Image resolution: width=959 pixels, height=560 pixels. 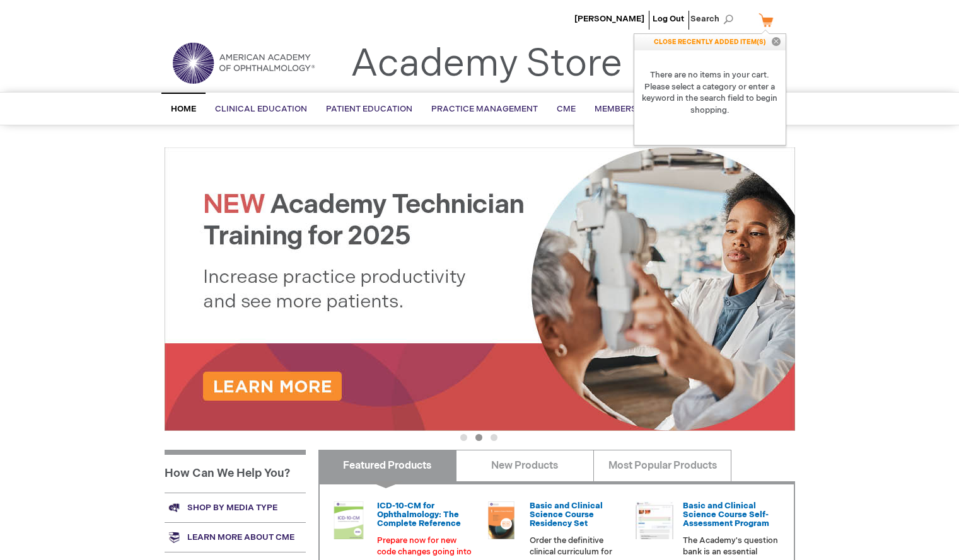 What do you see at coordinates (710, 93) in the screenshot?
I see `strong: There are no items in your cart. Please select a category or enter a keyword in the search field ...` at bounding box center [710, 93].